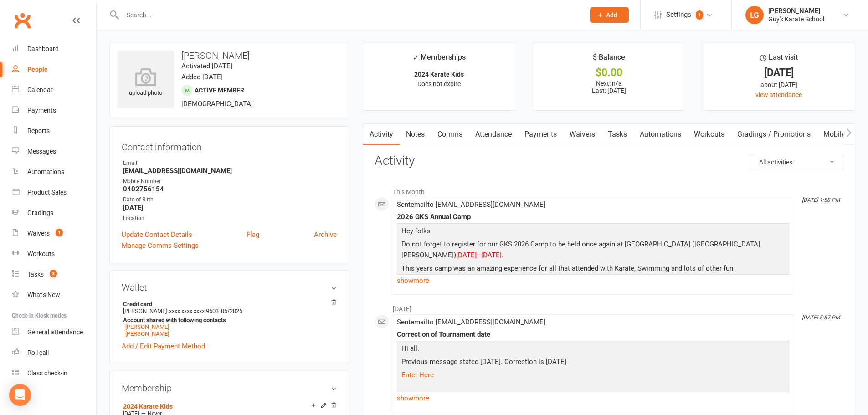 Image resolution: width=868 pixels, height=415 pixels. What do you see at coordinates (230, 218) in the screenshot?
I see `div: Location` at bounding box center [230, 218].